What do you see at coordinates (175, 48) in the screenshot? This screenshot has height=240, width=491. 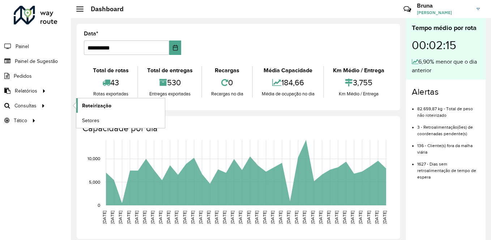 I see `button: Choose Date` at bounding box center [175, 48].